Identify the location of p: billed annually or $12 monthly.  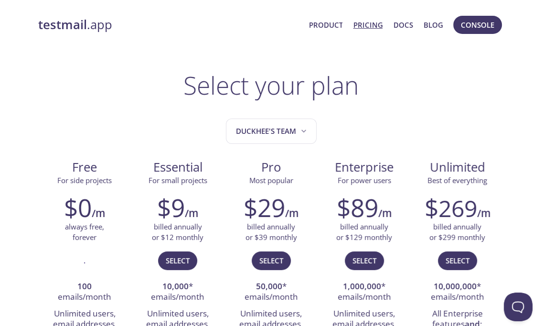
(178, 232).